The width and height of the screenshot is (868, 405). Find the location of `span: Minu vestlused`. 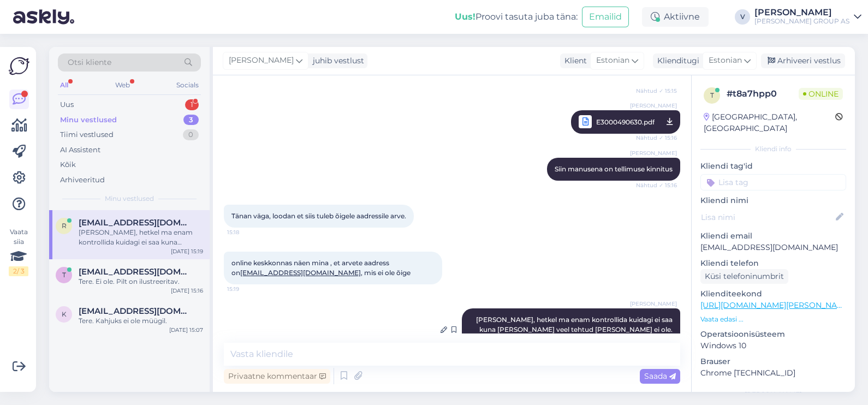

span: Minu vestlused is located at coordinates (130, 199).